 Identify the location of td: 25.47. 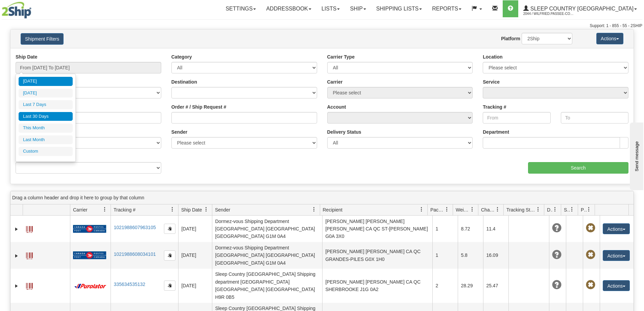
(496, 285).